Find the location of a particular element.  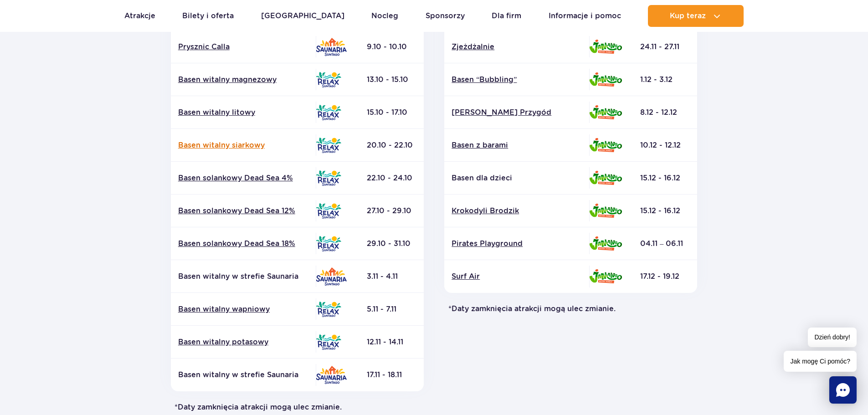

span: Jak mogę Ci pomóc? is located at coordinates (820, 361).